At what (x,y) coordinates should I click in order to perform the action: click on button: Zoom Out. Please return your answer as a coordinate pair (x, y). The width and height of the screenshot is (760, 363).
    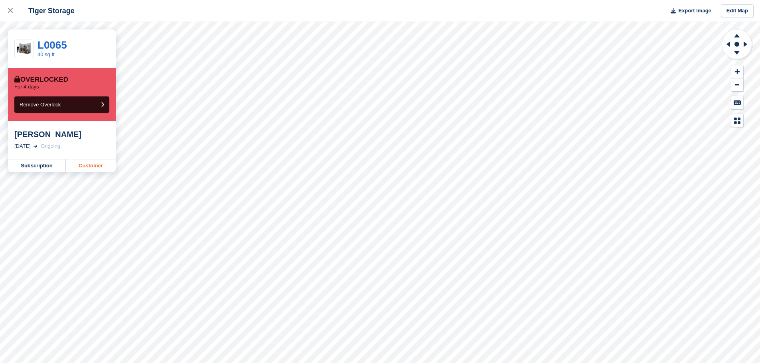
    Looking at the image, I should click on (737, 85).